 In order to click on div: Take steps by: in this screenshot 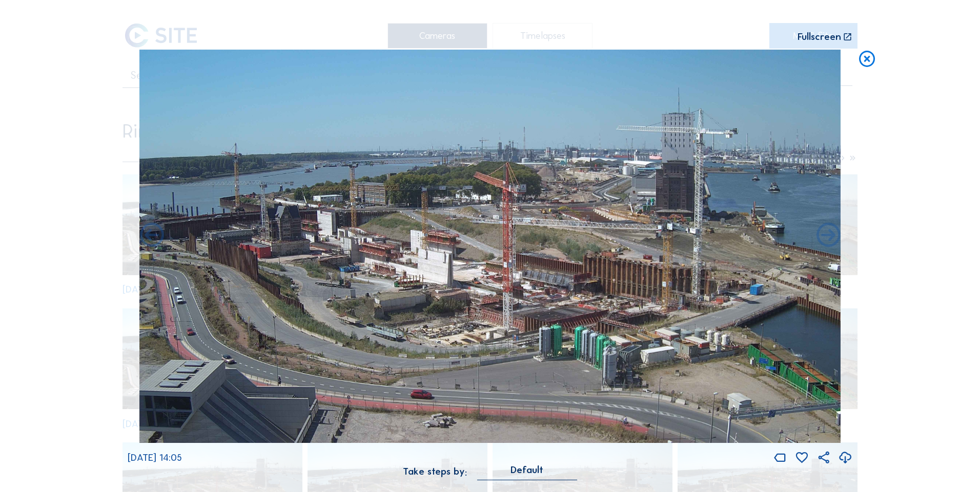, I will do `click(435, 472)`.